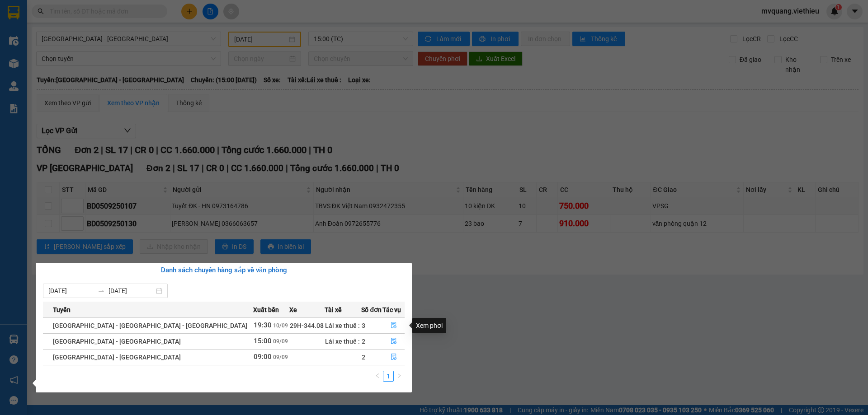 Image resolution: width=868 pixels, height=415 pixels. I want to click on li: Previous Page, so click(377, 376).